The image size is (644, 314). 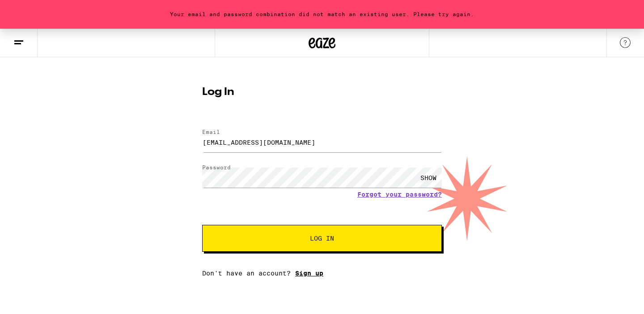 What do you see at coordinates (309, 273) in the screenshot?
I see `a: Sign up` at bounding box center [309, 273].